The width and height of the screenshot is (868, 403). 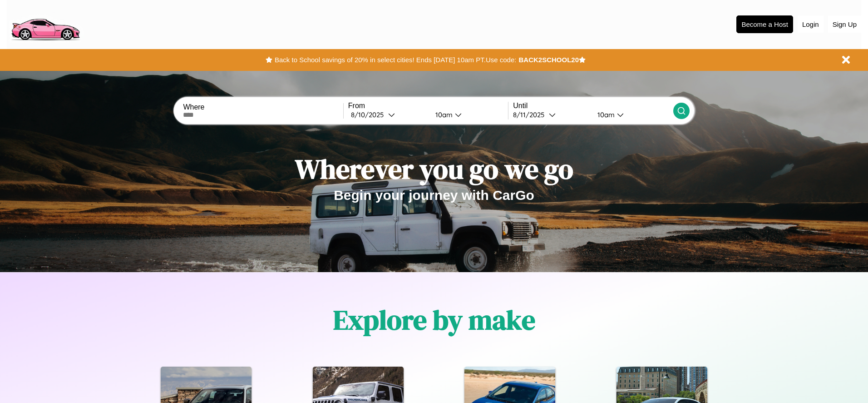 What do you see at coordinates (263, 107) in the screenshot?
I see `label: Where` at bounding box center [263, 107].